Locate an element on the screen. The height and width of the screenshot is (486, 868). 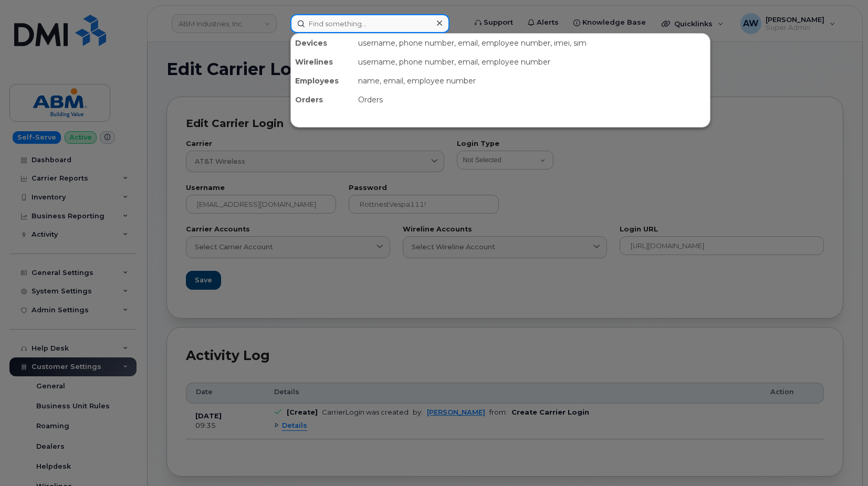
div: Devices is located at coordinates (323, 43).